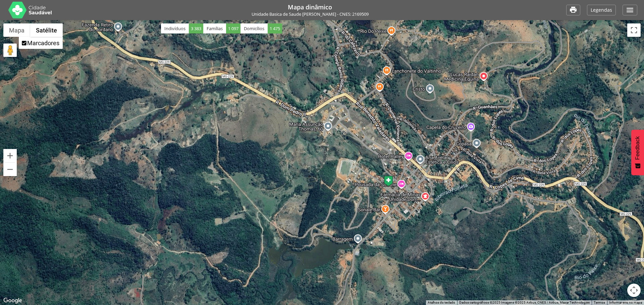 The height and width of the screenshot is (305, 644). Describe the element at coordinates (13, 301) in the screenshot. I see `img: Google` at that location.